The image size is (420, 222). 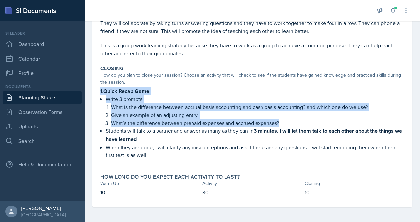 What do you see at coordinates (42, 112) in the screenshot?
I see `a: Observation Forms` at bounding box center [42, 112].